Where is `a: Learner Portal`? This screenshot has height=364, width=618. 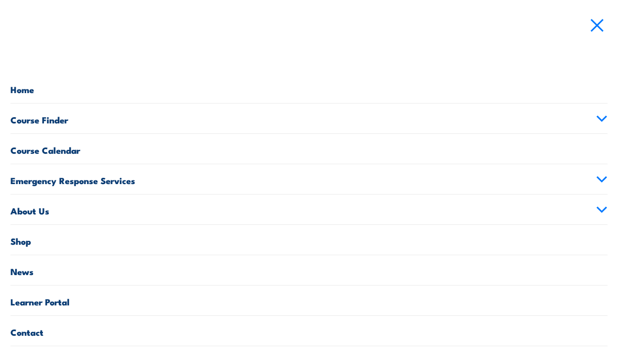
a: Learner Portal is located at coordinates (309, 301).